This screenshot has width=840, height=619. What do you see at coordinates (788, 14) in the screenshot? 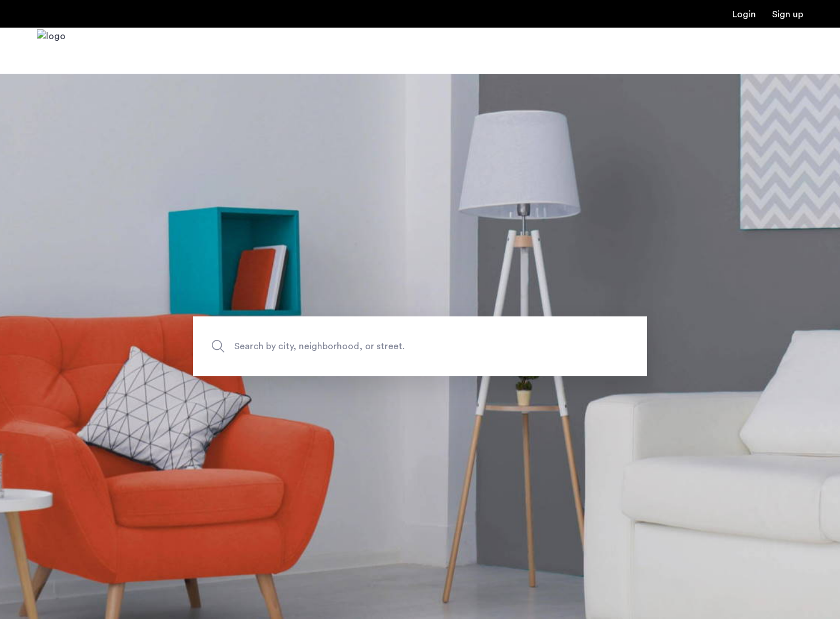
I see `a: Registration` at bounding box center [788, 14].